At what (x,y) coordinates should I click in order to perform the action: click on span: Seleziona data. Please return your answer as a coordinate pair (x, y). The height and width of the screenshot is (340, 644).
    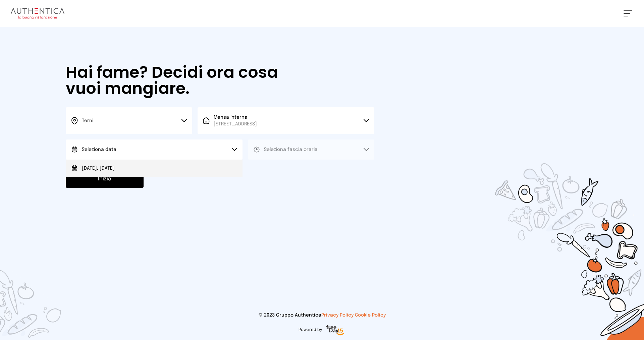
    Looking at the image, I should click on (99, 149).